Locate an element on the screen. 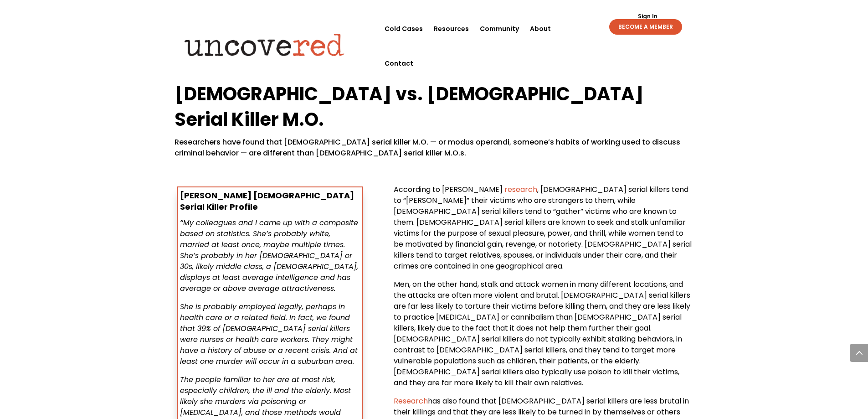 This screenshot has height=419, width=868. a: Research is located at coordinates (411, 401).